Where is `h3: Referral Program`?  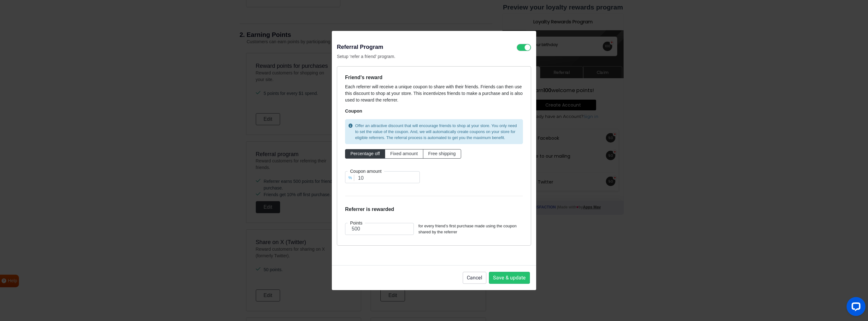 h3: Referral Program is located at coordinates (412, 48).